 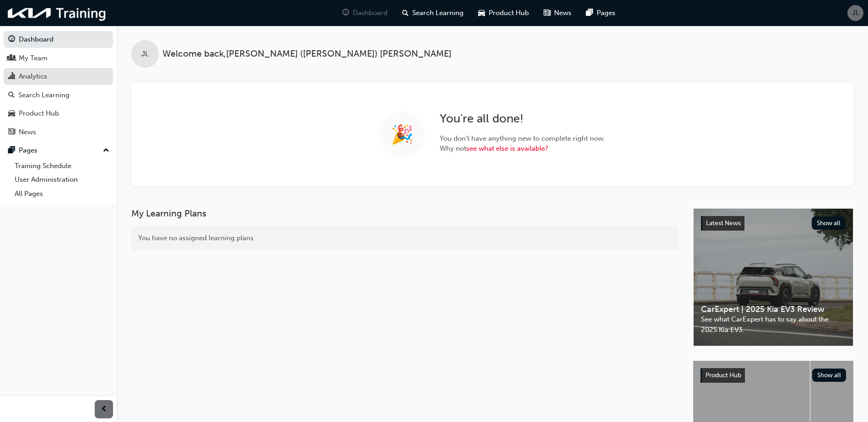 I want to click on button: Pages, so click(x=58, y=150).